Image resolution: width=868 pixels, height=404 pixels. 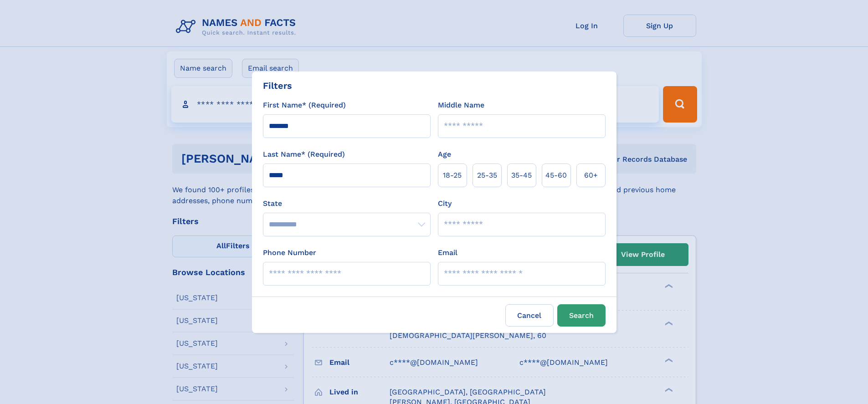 I want to click on label: Middle Name, so click(x=461, y=105).